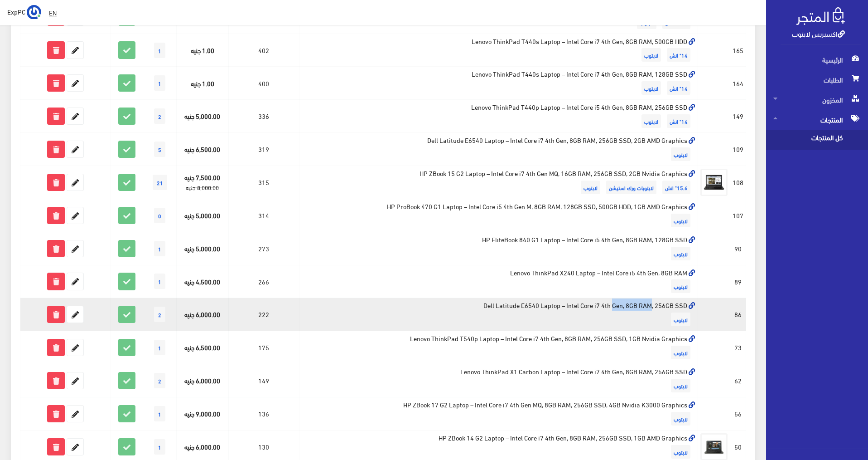 This screenshot has width=868, height=460. Describe the element at coordinates (738, 413) in the screenshot. I see `td: 56` at that location.